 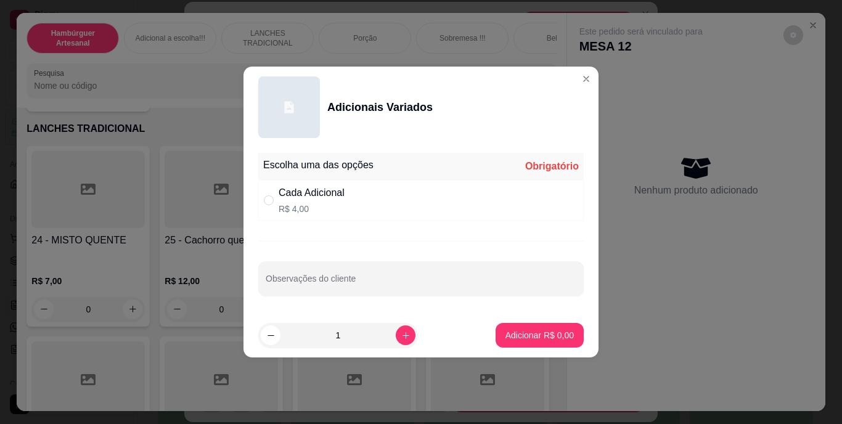 What do you see at coordinates (539, 335) in the screenshot?
I see `p: Adicionar R$ 0,00` at bounding box center [539, 335].